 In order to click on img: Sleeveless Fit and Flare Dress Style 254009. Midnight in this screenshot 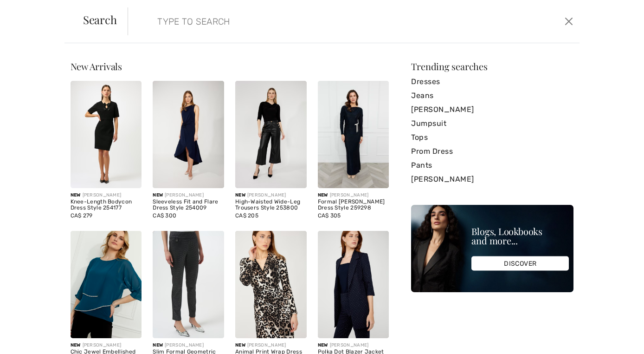, I will do `click(188, 134)`.